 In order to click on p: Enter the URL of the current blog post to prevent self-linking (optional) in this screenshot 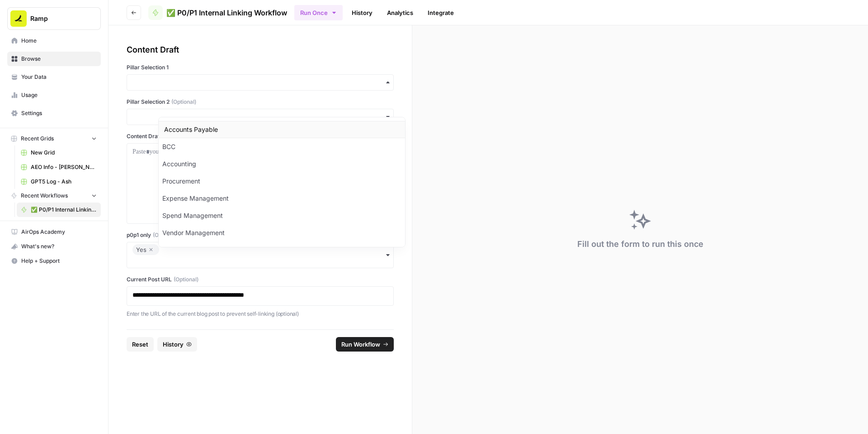, I will do `click(260, 313)`.